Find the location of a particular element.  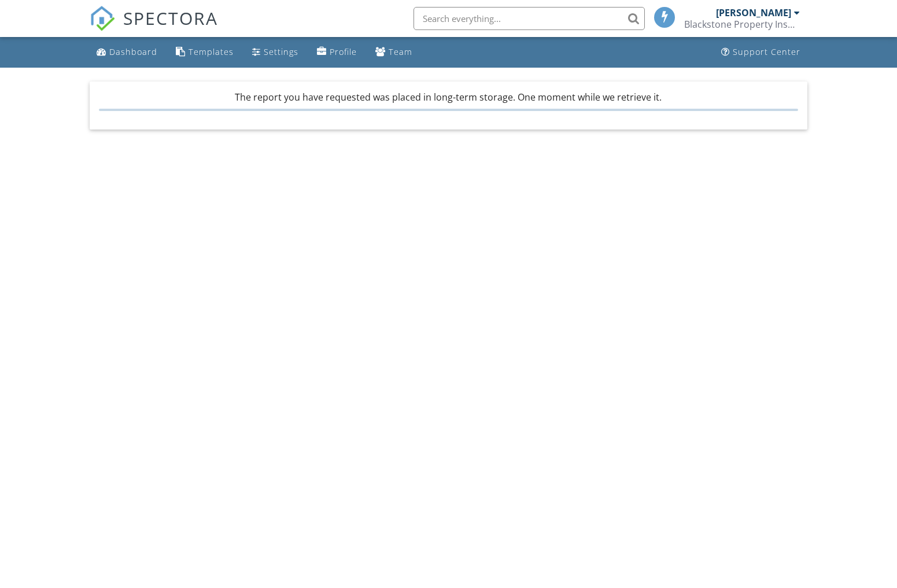

div: Profile is located at coordinates (342, 51).